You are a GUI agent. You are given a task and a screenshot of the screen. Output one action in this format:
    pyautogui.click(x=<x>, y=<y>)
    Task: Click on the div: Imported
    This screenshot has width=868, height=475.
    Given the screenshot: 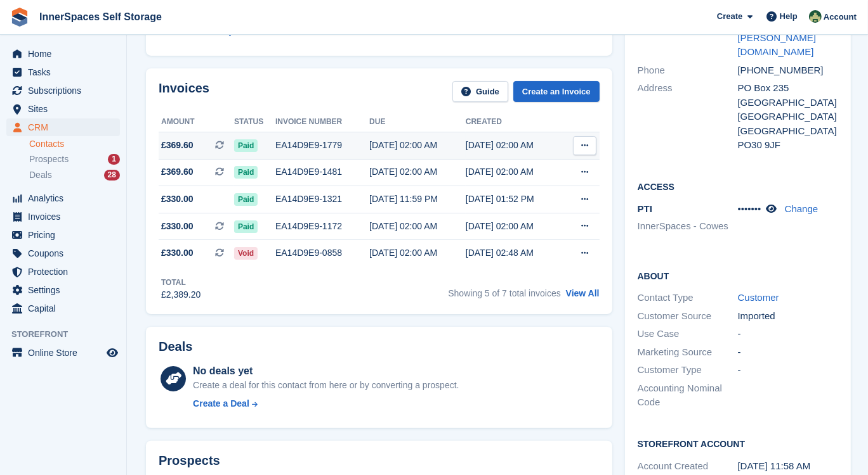 What is the action you would take?
    pyautogui.click(x=788, y=316)
    